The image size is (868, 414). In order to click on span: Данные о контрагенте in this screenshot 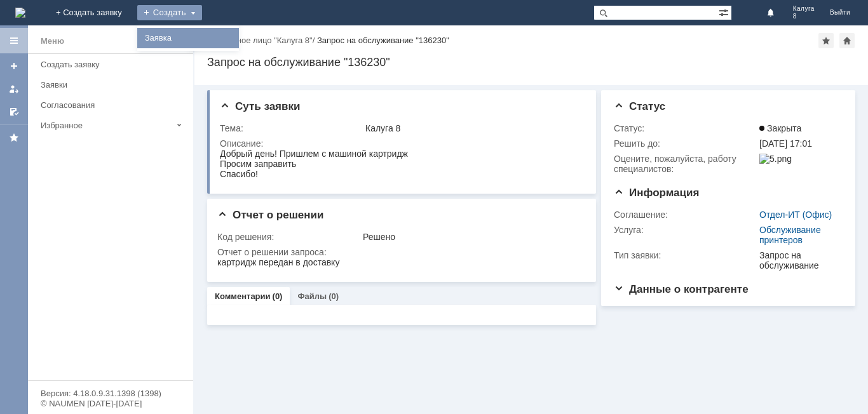, I will do `click(681, 289)`.